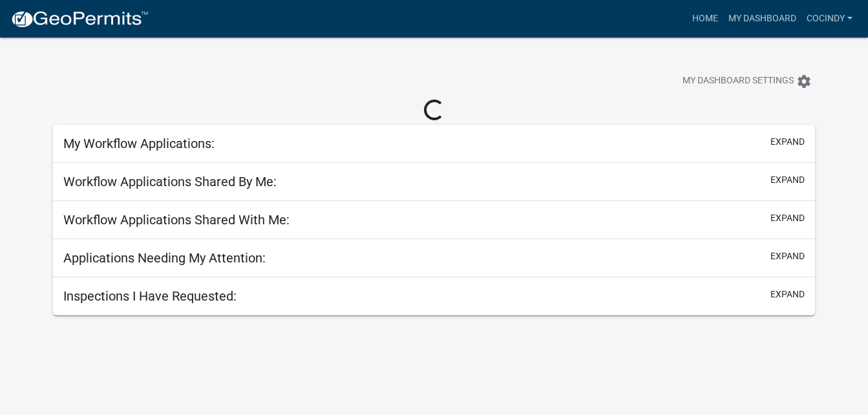 The height and width of the screenshot is (415, 868). I want to click on span: My Dashboard Settings, so click(739, 81).